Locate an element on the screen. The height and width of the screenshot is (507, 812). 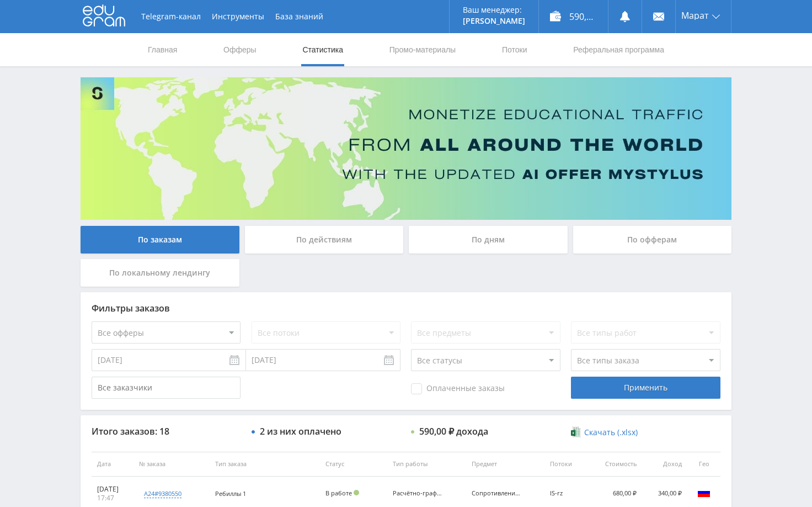
th: Дата is located at coordinates (113, 464).